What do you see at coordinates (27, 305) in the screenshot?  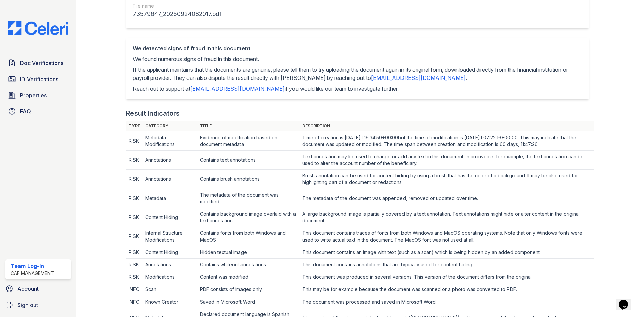 I see `span: Sign out` at bounding box center [27, 305].